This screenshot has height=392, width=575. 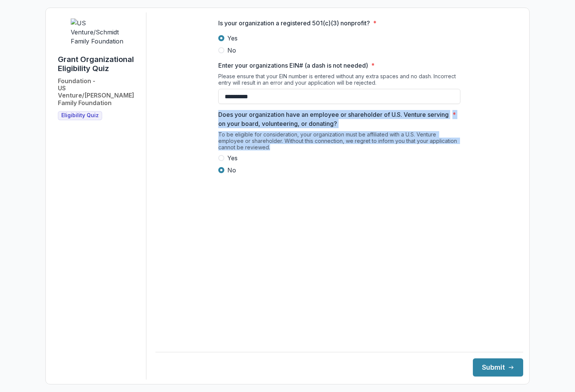 What do you see at coordinates (333, 119) in the screenshot?
I see `p: Does your organization have an employee or shareholder of U.S. Venture serving on your board, vol...` at bounding box center [333, 119].